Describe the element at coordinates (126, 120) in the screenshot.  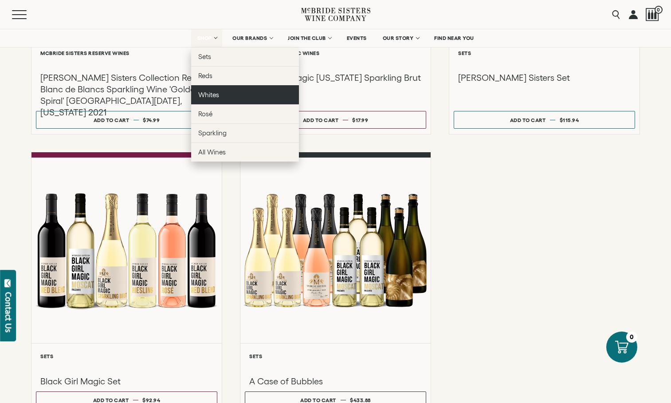
I see `button: Add to cart $74.99` at that location.